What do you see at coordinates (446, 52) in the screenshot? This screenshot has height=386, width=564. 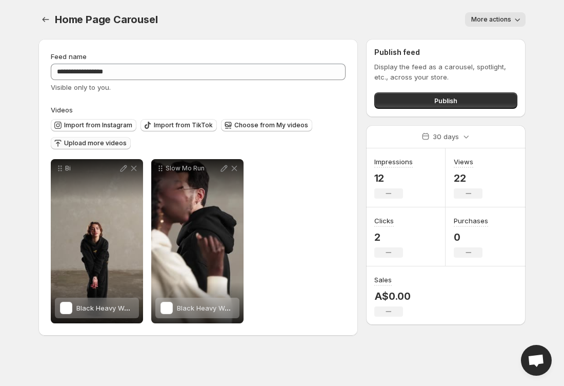 I see `h2: Publish feed` at bounding box center [446, 52].